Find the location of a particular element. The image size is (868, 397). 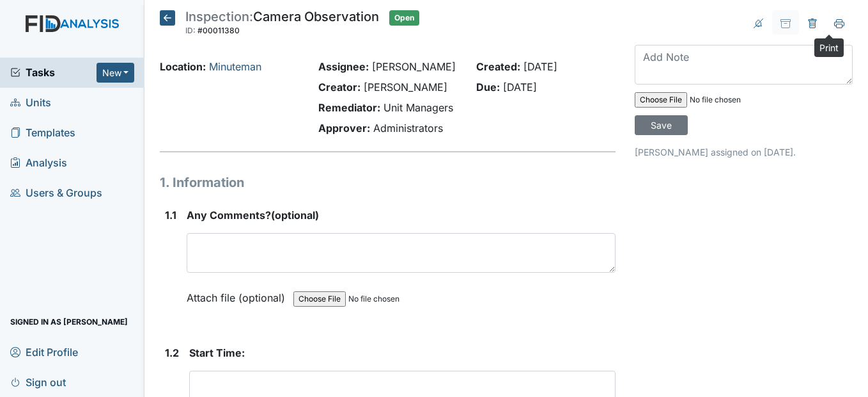

span: Sign out is located at coordinates (38, 381).